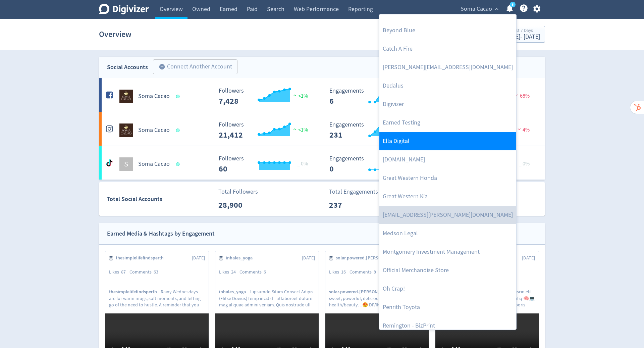  Describe the element at coordinates (448, 233) in the screenshot. I see `a: Medson Legal` at that location.